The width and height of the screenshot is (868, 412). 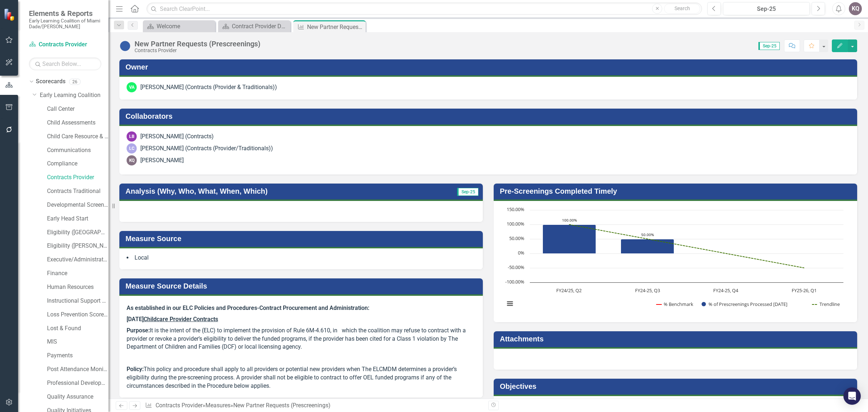 I want to click on a: Payments, so click(x=78, y=355).